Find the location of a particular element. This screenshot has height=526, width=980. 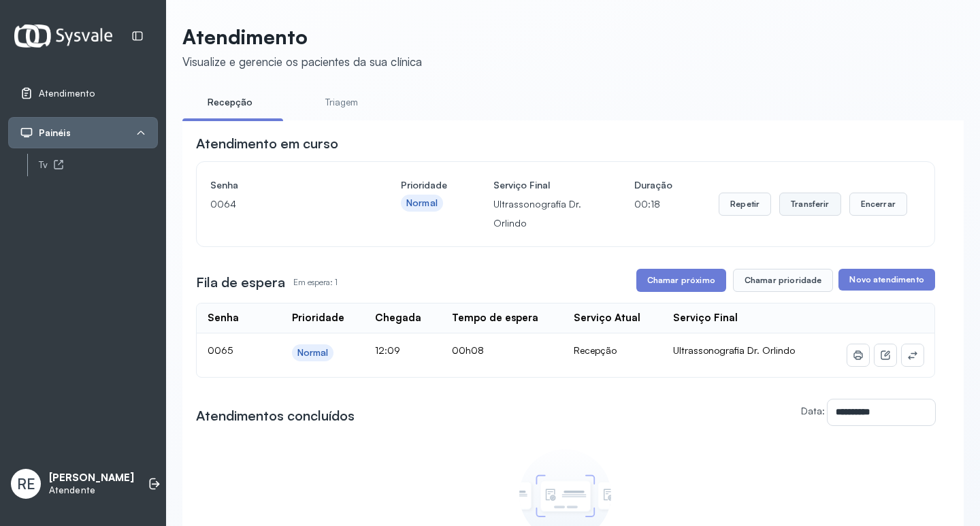

h4: Duração is located at coordinates (653, 185).